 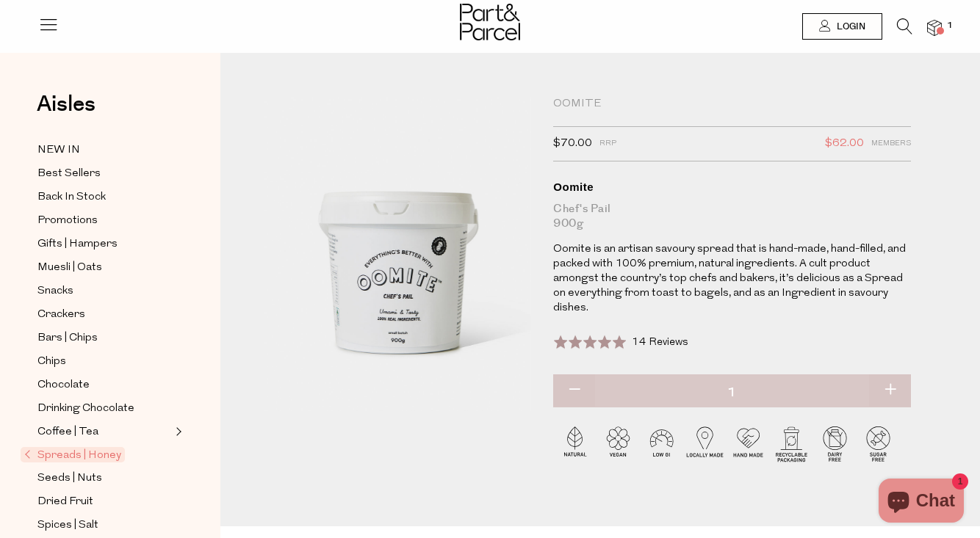 I want to click on a: Snacks, so click(x=105, y=291).